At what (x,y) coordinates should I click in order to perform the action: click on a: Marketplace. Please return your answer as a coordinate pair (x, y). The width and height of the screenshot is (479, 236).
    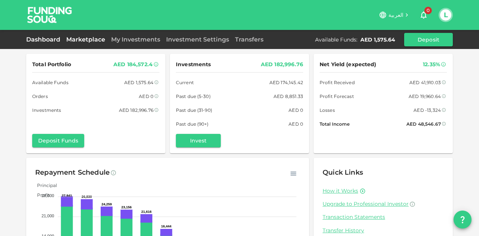
    Looking at the image, I should click on (86, 39).